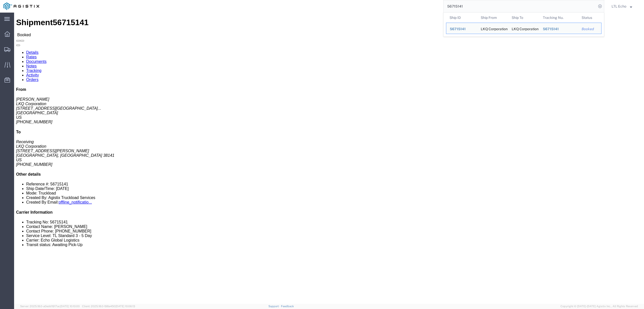  Describe the element at coordinates (525, 25) in the screenshot. I see `table: Search Results` at that location.